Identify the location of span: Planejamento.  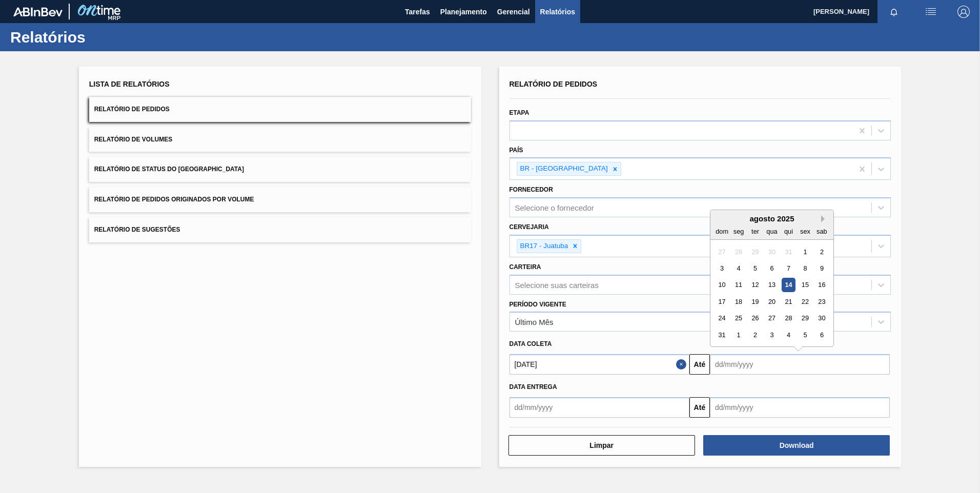
(463, 12).